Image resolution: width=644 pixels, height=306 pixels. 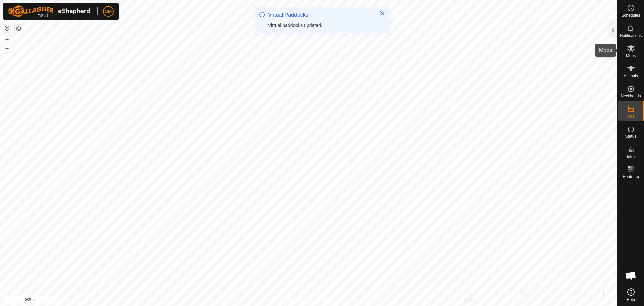 What do you see at coordinates (7, 29) in the screenshot?
I see `button: Reset Map` at bounding box center [7, 29].